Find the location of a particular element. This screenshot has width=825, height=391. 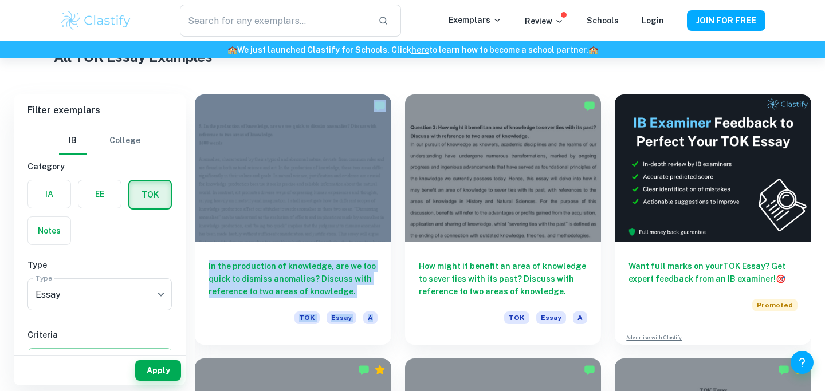

h6: Filter exemplars is located at coordinates (100, 111).